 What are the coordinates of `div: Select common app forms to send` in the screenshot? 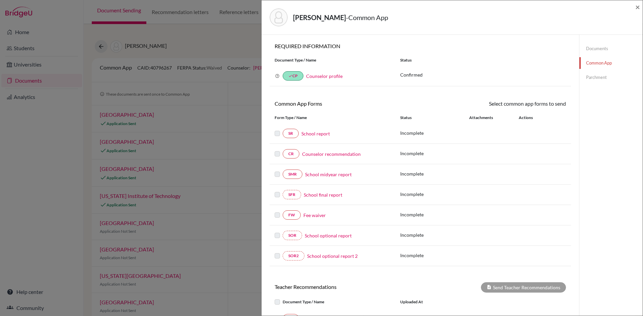 It's located at (495, 104).